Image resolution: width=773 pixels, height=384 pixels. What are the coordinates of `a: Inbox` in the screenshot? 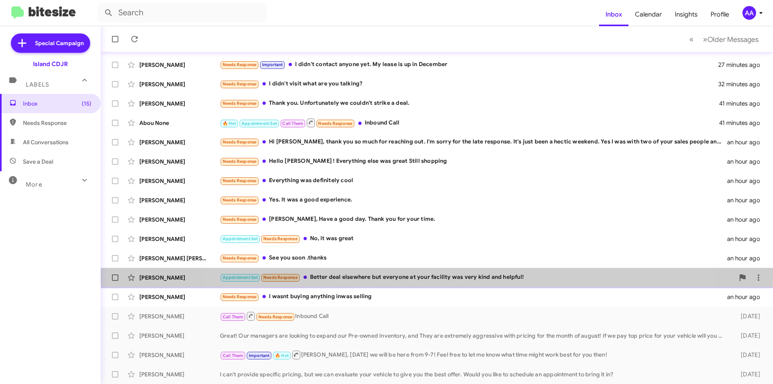 It's located at (614, 14).